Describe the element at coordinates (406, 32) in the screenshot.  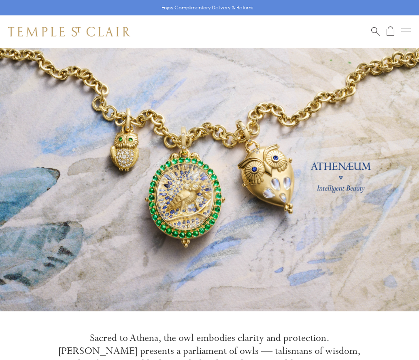
I see `button: Open navigation` at that location.